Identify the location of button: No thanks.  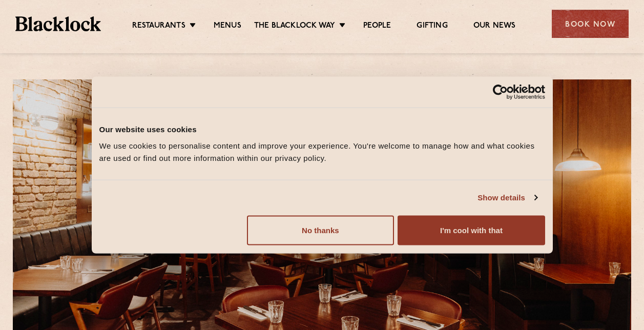
(321, 230).